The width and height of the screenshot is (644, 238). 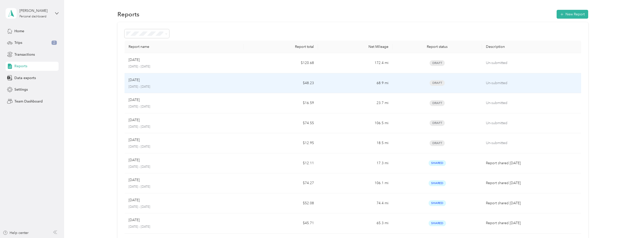 What do you see at coordinates (355, 163) in the screenshot?
I see `td: 17.3 mi` at bounding box center [355, 163].